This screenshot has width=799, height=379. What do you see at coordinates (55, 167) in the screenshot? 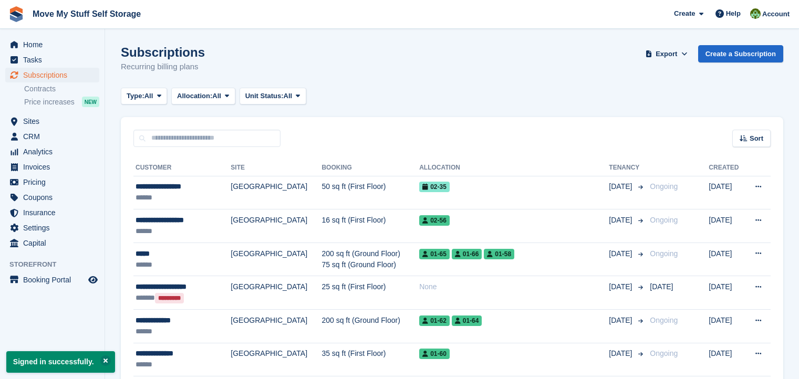
I see `span: Invoices` at bounding box center [55, 167].